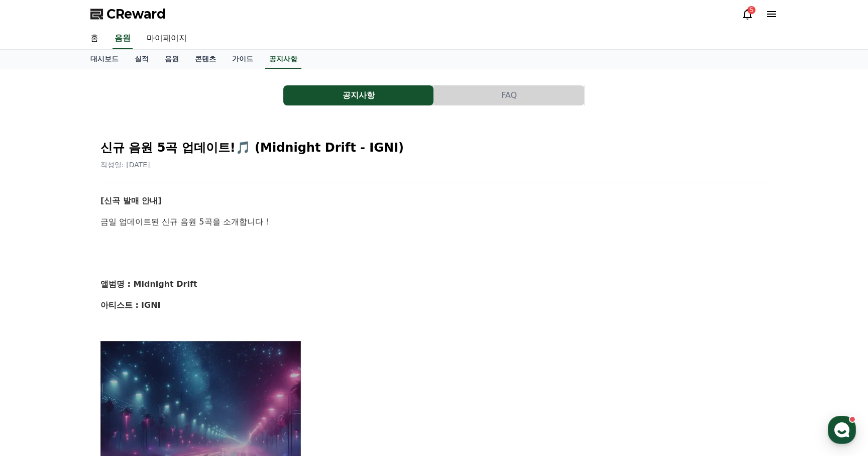 The image size is (868, 456). What do you see at coordinates (141, 59) in the screenshot?
I see `a: 실적` at bounding box center [141, 59].